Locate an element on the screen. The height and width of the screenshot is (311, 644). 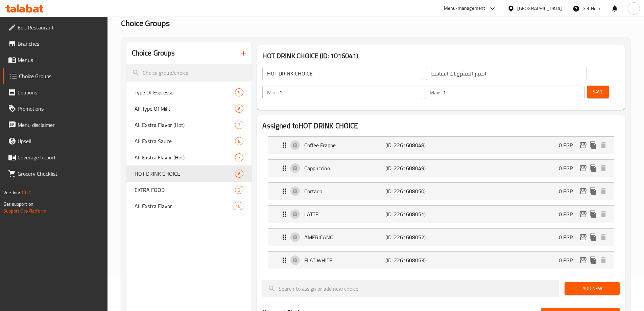
span: Get support on: is located at coordinates (19, 204).